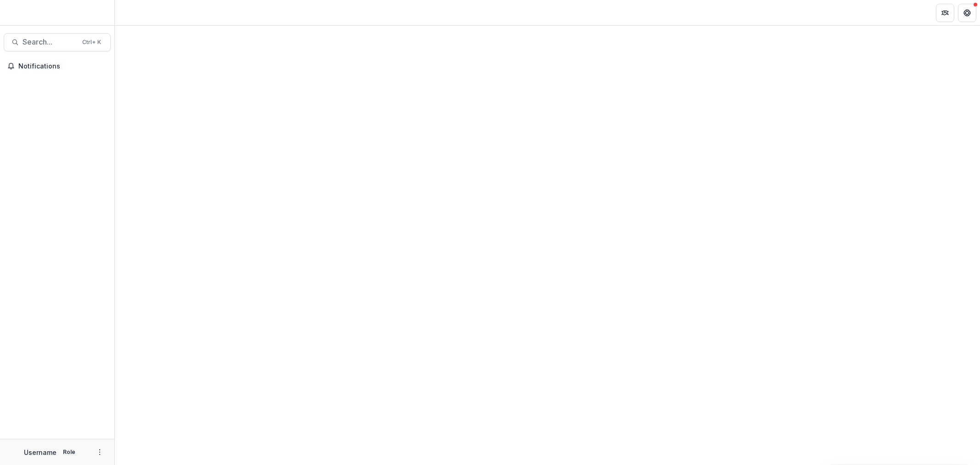  Describe the element at coordinates (62, 66) in the screenshot. I see `span: Notifications` at that location.